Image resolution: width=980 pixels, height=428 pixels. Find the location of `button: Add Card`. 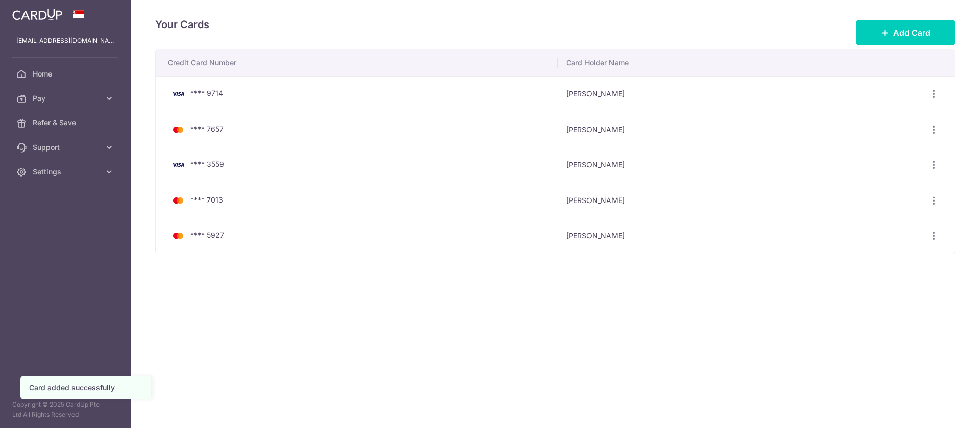

button: Add Card is located at coordinates (905, 33).